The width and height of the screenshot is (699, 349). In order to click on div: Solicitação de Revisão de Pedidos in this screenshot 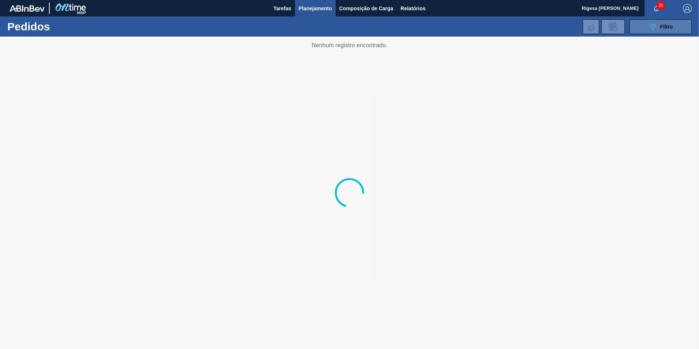, I will do `click(613, 27)`.